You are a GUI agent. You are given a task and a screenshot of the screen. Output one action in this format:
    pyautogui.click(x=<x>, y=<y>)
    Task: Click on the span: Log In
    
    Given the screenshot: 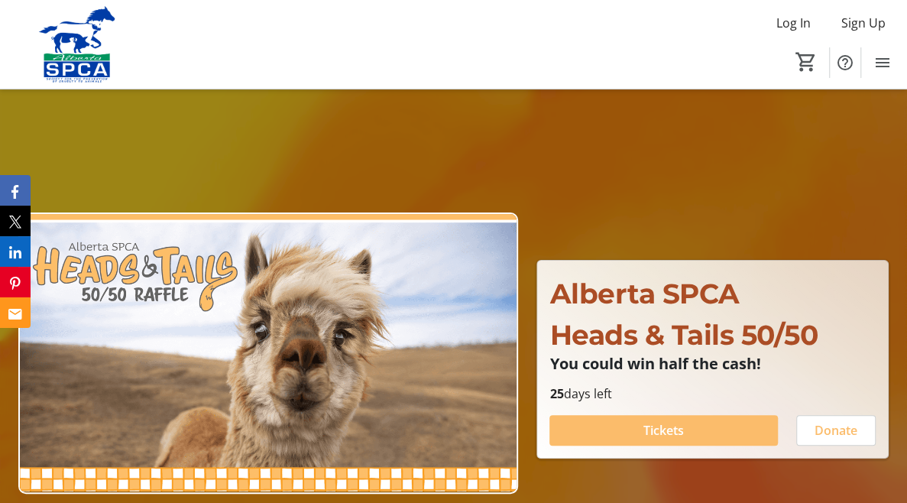 What is the action you would take?
    pyautogui.click(x=794, y=23)
    